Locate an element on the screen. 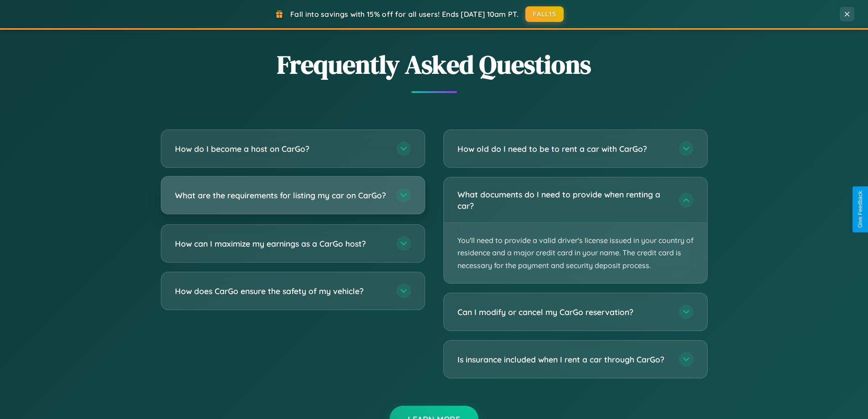 The height and width of the screenshot is (419, 868). h3: What documents do I need to provide when renting a car? is located at coordinates (563, 200).